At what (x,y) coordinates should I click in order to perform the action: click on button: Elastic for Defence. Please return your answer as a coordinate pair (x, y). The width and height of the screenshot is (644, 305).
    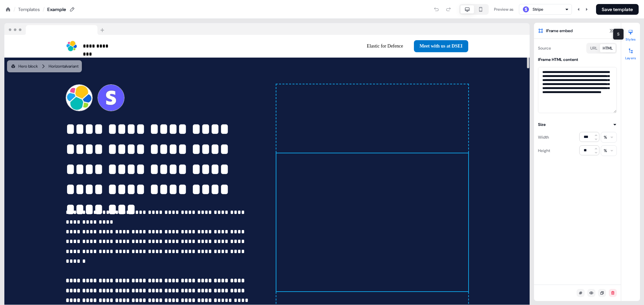
    Looking at the image, I should click on (385, 46).